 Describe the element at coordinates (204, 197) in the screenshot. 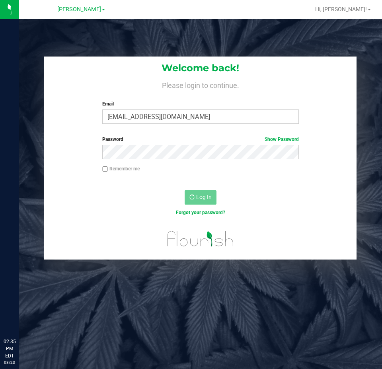

I see `span: Log In` at that location.